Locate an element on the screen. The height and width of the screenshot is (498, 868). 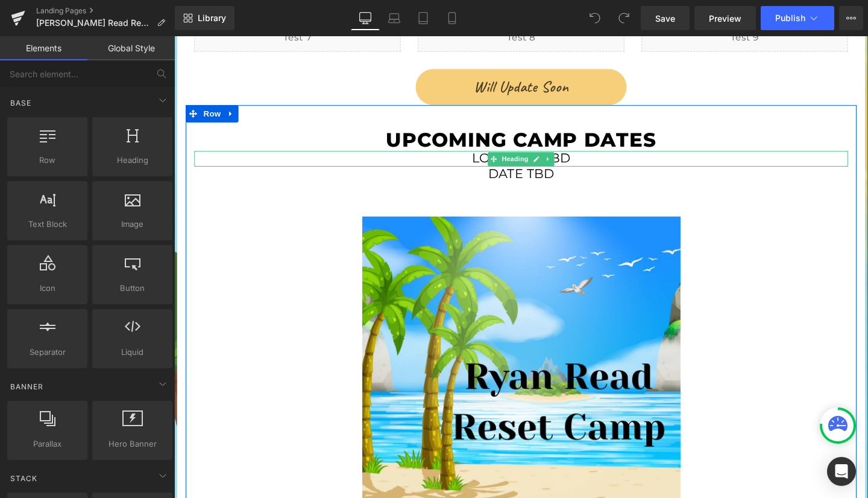
button: Undo is located at coordinates (595, 18).